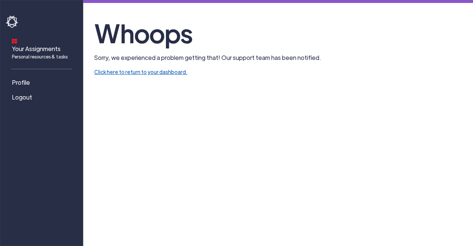  I want to click on span: Profile, so click(21, 82).